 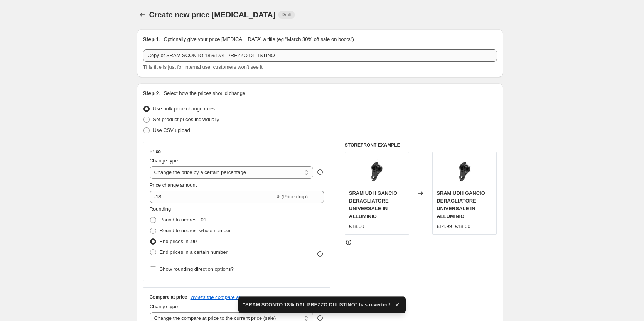 I want to click on i: What's the compare at price?, so click(x=223, y=297).